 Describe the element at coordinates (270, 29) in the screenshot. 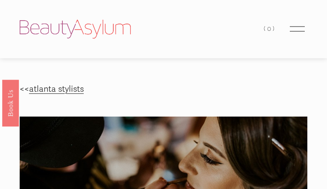

I see `a: 0 items in cart` at that location.